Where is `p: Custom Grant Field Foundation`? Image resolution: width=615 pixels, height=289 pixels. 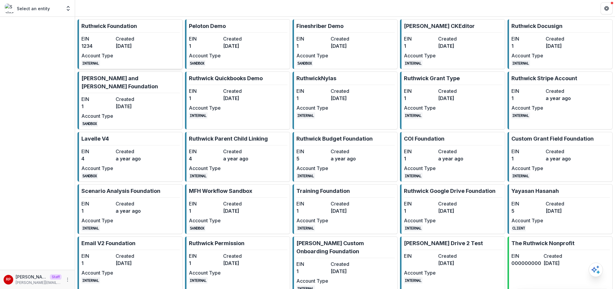 p: Custom Grant Field Foundation is located at coordinates (552, 138).